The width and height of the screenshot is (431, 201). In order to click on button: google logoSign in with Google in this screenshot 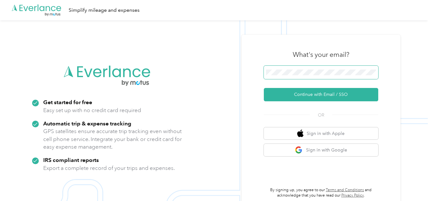, I will do `click(321, 150)`.